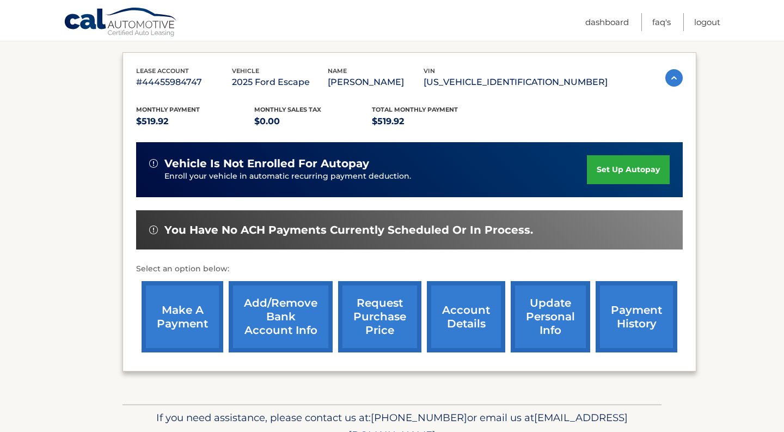  Describe the element at coordinates (348, 230) in the screenshot. I see `span: You have no ACH payments currently scheduled or in process.` at that location.